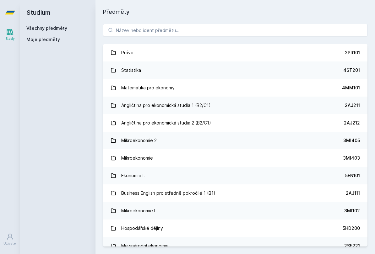 This screenshot has width=375, height=254. I want to click on div: 2AJ111, so click(353, 194).